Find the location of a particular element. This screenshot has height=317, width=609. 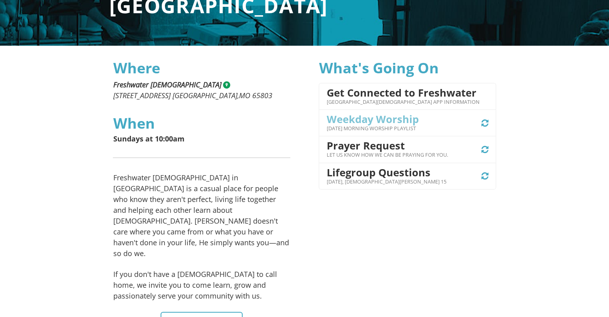

a: Prayer Request Let us know how we can be praying for you. is located at coordinates (407, 149).